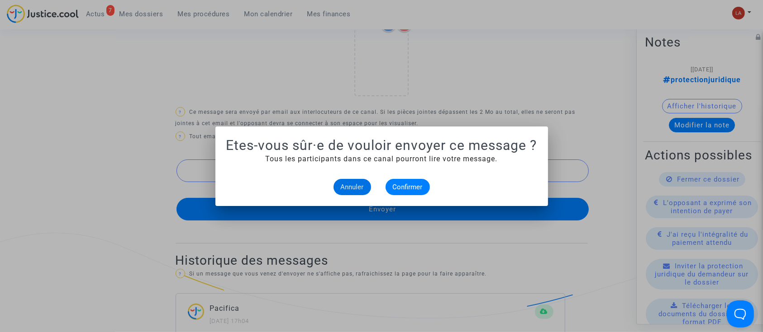  Describe the element at coordinates (408, 187) in the screenshot. I see `button: Confirmer` at that location.